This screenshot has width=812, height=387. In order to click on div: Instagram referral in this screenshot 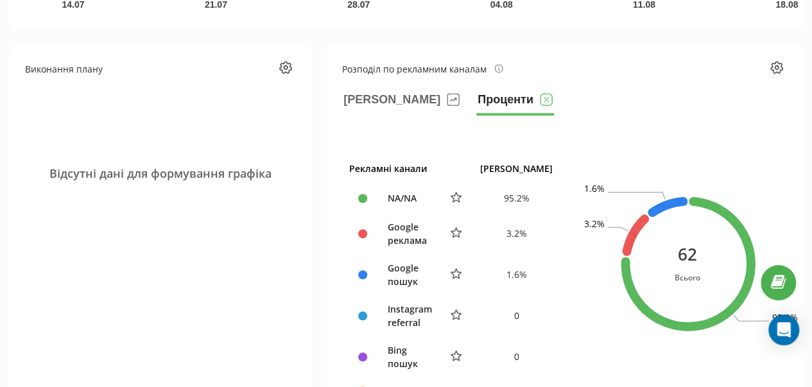, I will do `click(406, 316)`.